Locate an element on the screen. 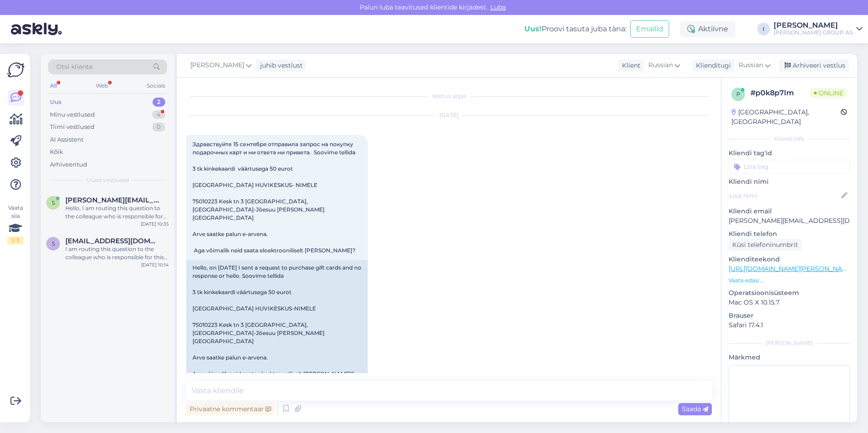 Image resolution: width=868 pixels, height=433 pixels. p: Mac OS X 10.15.7 is located at coordinates (789, 302).